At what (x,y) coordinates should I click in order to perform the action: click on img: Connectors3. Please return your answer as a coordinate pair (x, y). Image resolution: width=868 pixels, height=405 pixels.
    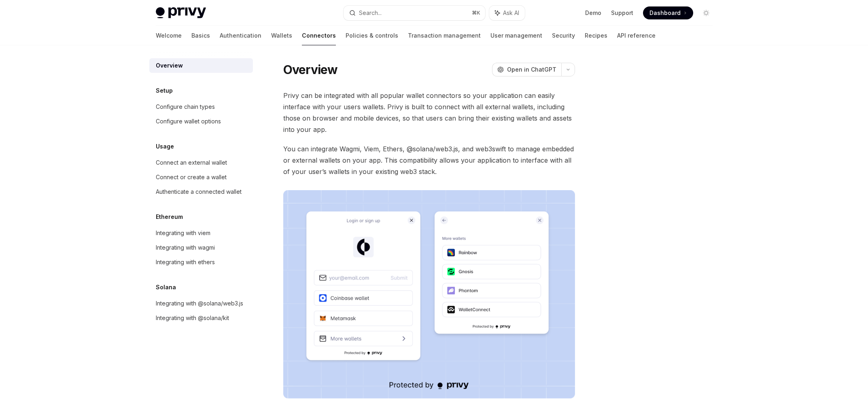
    Looking at the image, I should click on (429, 294).